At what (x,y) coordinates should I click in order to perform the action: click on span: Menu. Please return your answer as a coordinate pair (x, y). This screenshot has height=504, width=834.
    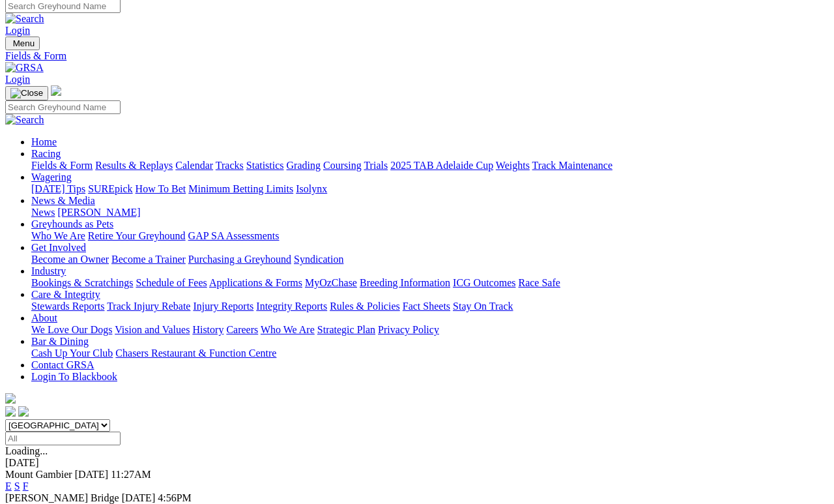
    Looking at the image, I should click on (24, 43).